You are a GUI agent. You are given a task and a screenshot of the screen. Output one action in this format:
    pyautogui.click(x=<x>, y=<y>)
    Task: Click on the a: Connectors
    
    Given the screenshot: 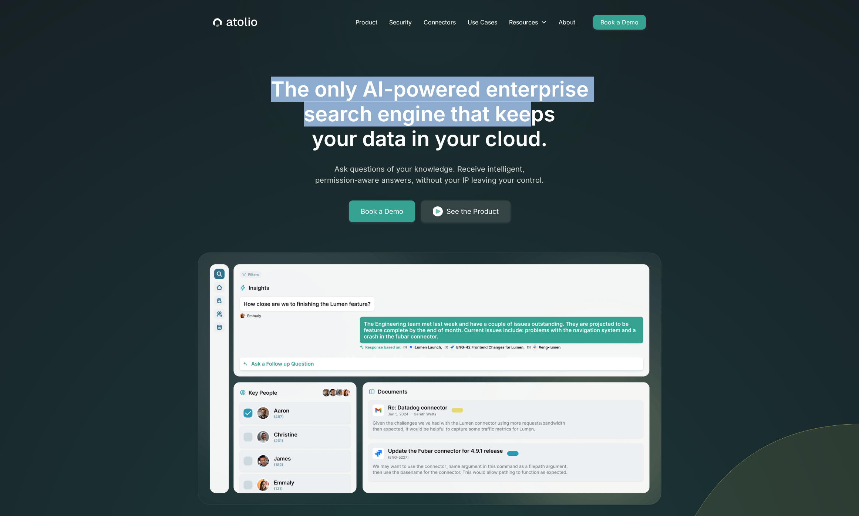 What is the action you would take?
    pyautogui.click(x=439, y=22)
    